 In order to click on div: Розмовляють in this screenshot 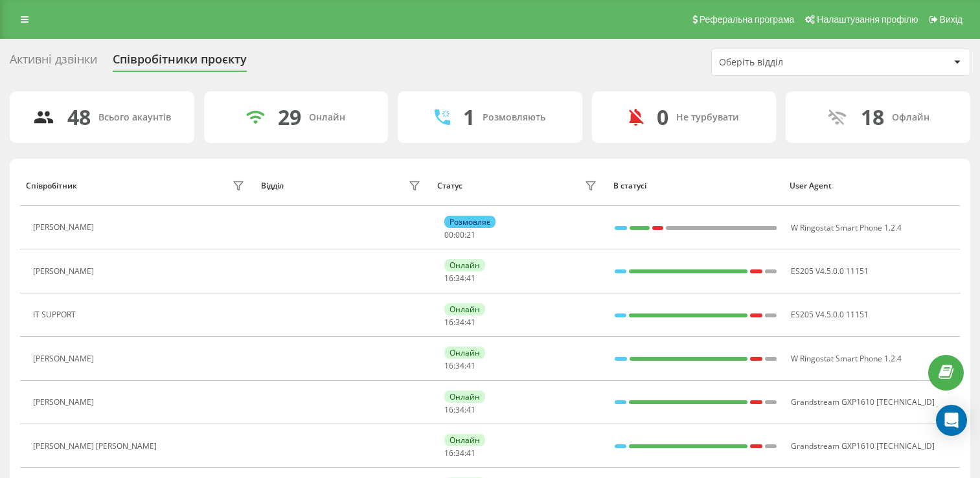, I will do `click(514, 117)`.